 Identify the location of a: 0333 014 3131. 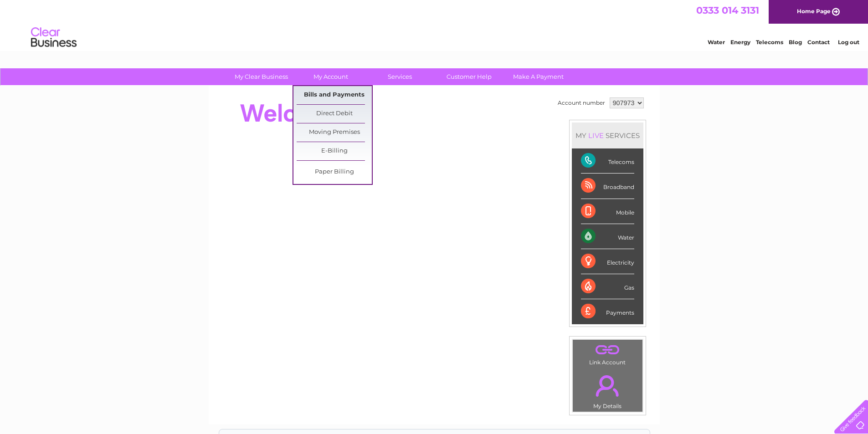
(728, 10).